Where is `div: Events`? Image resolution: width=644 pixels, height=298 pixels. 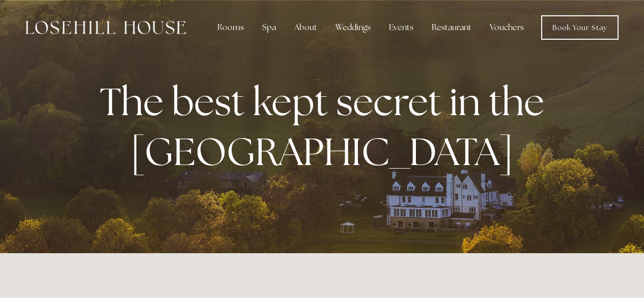
div: Events is located at coordinates (401, 27).